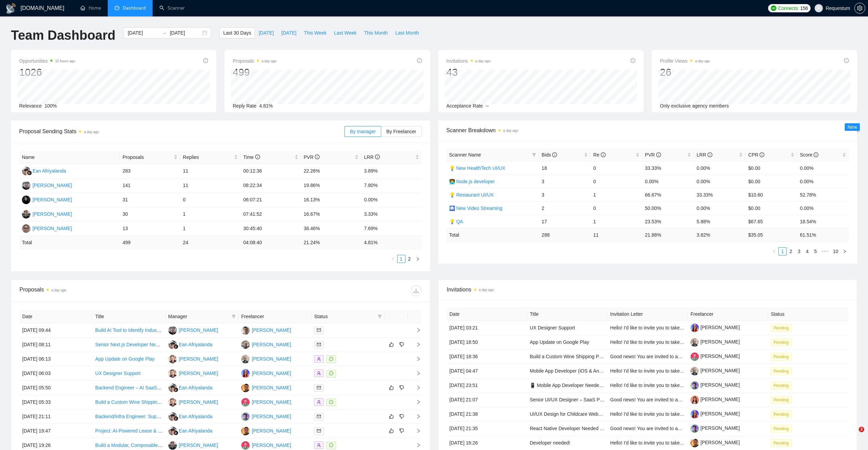  What do you see at coordinates (625, 357) in the screenshot?
I see `a: Build a Custom Wine Shipping Platform: API Integrations + Unified UI (Alcohol Fulfillment)` at bounding box center [625, 357].